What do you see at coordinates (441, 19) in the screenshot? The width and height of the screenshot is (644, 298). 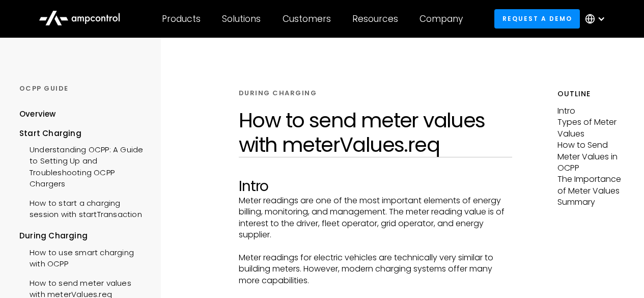 I see `div: Company` at bounding box center [441, 19].